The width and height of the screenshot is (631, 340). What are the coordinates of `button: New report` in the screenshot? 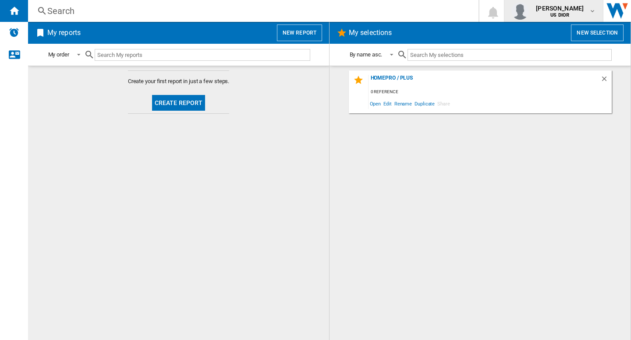 It's located at (299, 33).